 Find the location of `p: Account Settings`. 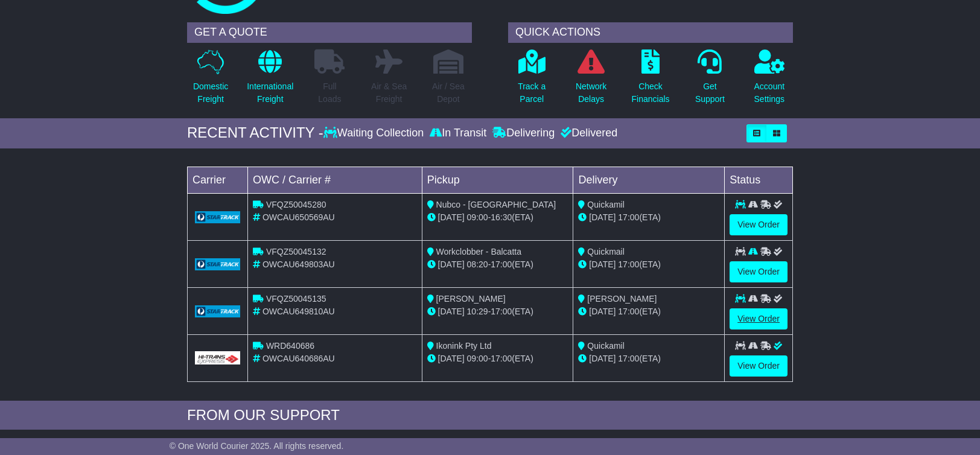

p: Account Settings is located at coordinates (769, 93).